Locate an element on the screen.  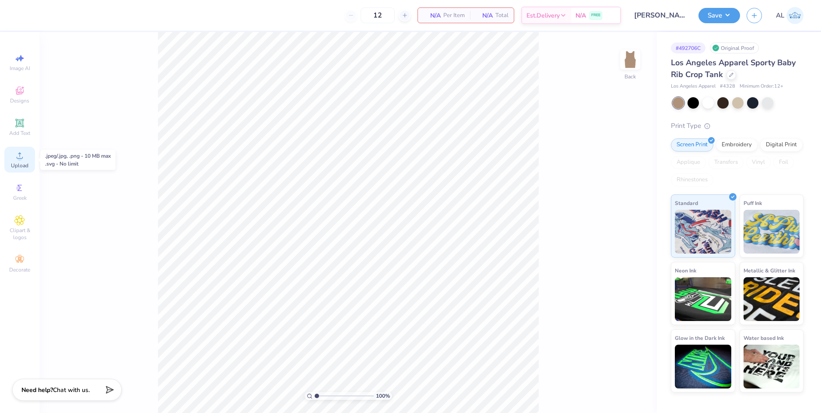
img: Glow in the Dark Ink is located at coordinates (703, 366).